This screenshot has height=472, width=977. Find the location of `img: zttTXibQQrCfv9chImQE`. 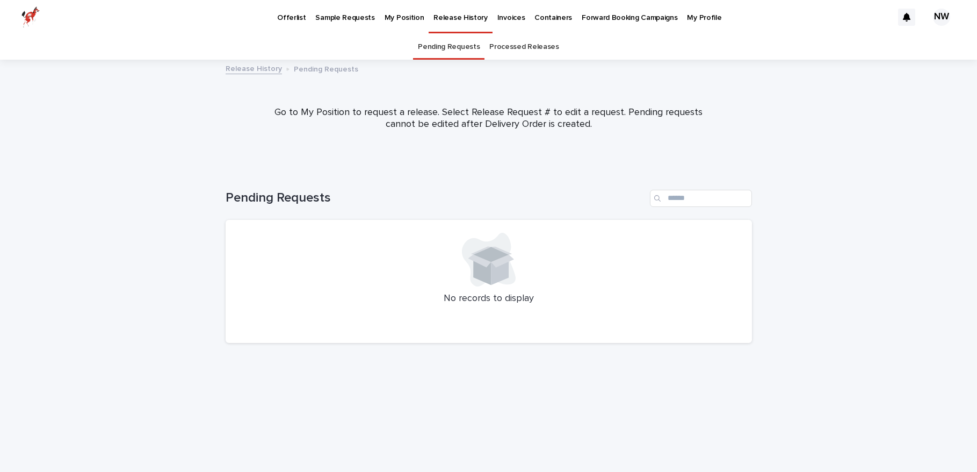

img: zttTXibQQrCfv9chImQE is located at coordinates (31, 17).